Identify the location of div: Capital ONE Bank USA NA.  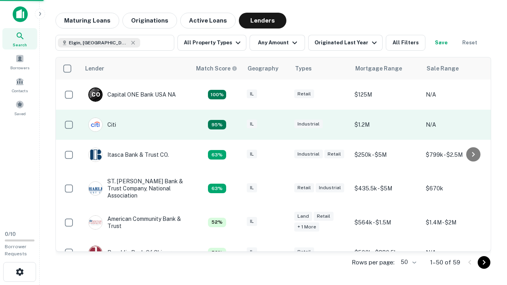
(132, 95).